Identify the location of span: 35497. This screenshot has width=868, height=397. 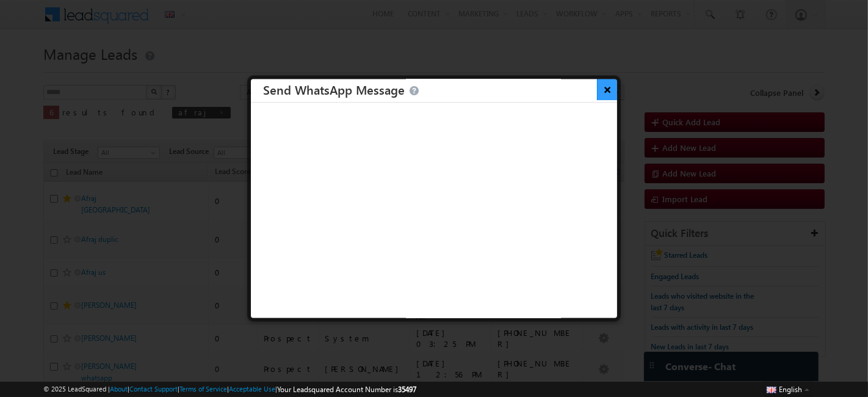
(407, 389).